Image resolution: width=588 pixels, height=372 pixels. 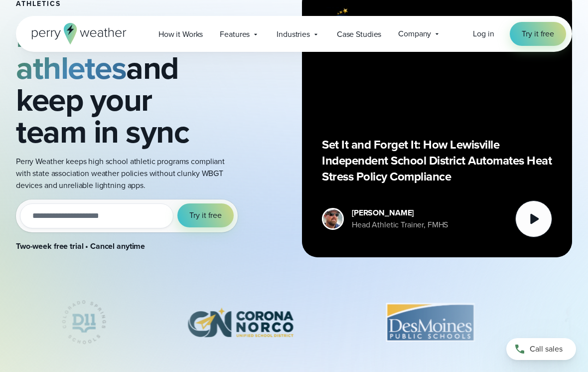 What do you see at coordinates (546, 349) in the screenshot?
I see `span: Call sales` at bounding box center [546, 349].